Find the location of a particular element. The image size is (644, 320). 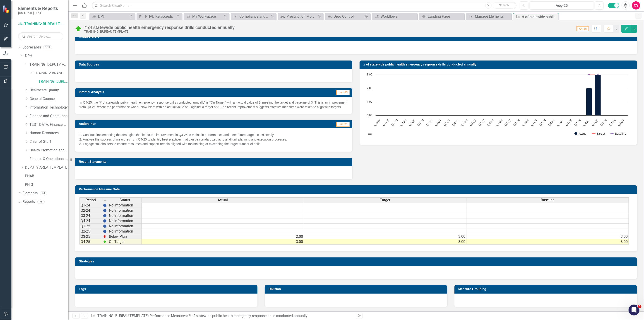

text: Q3-23 is located at coordinates (517, 122).